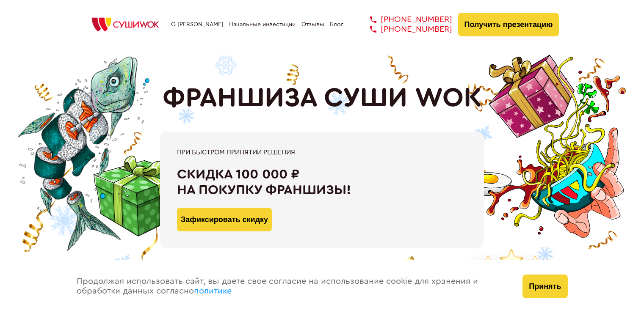 This screenshot has width=644, height=313. I want to click on button: Зафиксировать скидку, so click(225, 220).